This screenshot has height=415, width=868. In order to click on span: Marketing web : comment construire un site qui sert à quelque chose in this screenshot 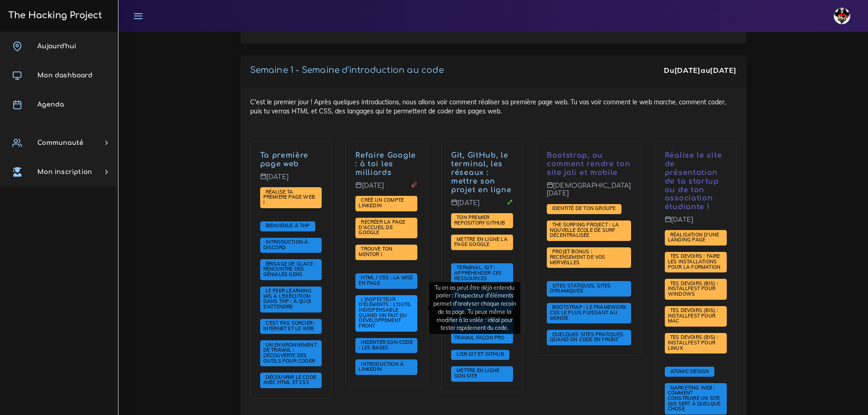, I will do `click(694, 398)`.